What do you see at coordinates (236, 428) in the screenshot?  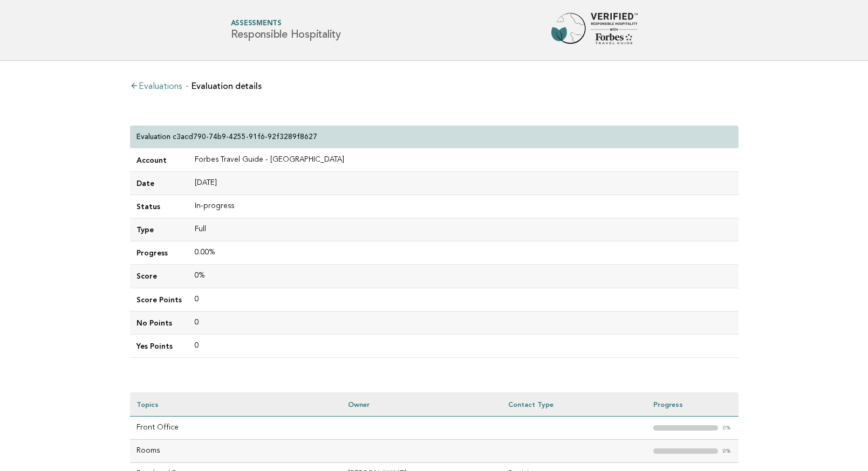 I see `td: Front Office` at bounding box center [236, 428].